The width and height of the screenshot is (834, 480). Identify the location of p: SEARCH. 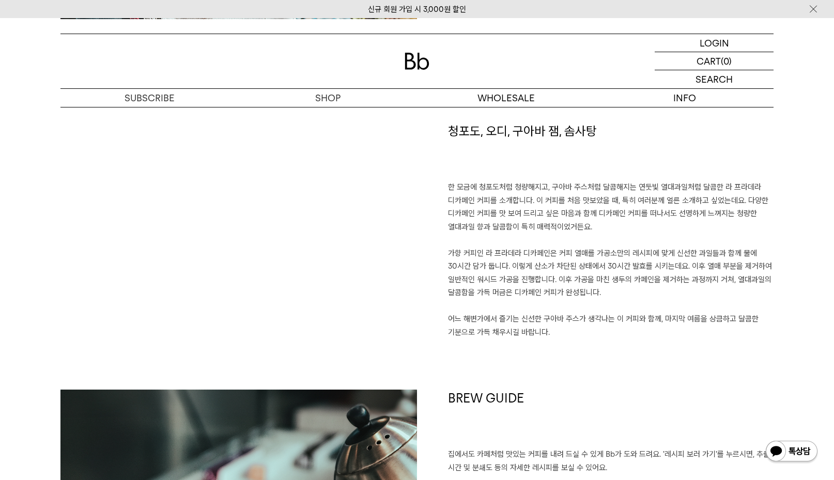
(714, 79).